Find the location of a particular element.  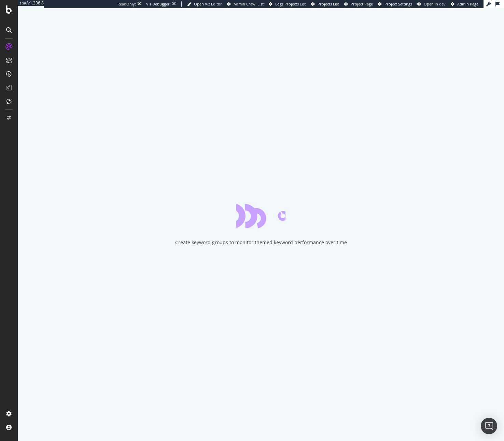

span: Project Settings is located at coordinates (398, 4).